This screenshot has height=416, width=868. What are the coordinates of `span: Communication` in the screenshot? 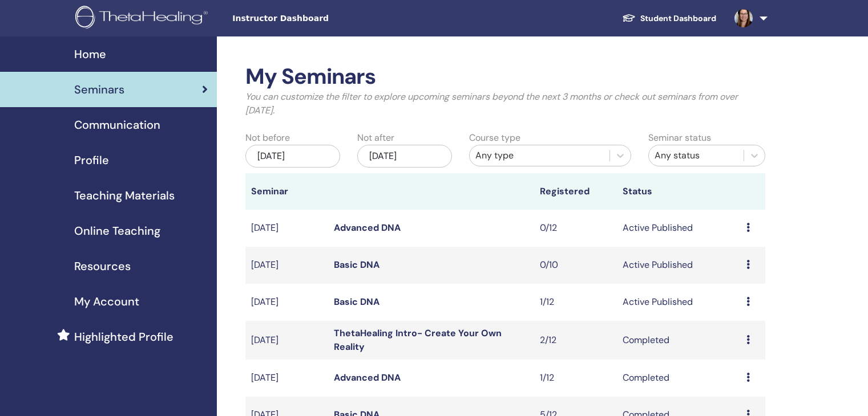 It's located at (117, 125).